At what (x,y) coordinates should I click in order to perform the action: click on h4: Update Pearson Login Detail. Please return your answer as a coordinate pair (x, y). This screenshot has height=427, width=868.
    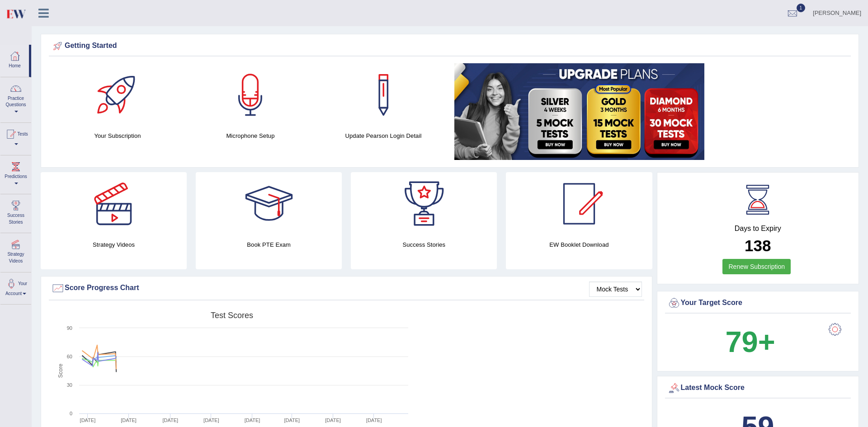
    Looking at the image, I should click on (383, 135).